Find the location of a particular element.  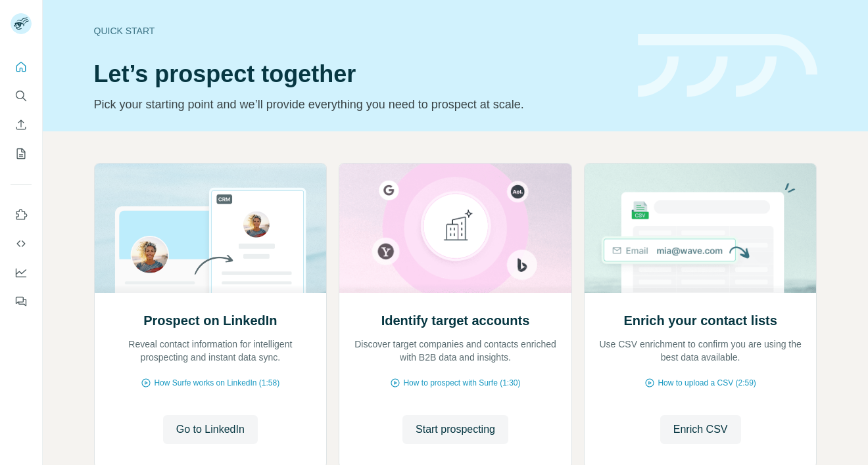

img: Prospect on LinkedIn is located at coordinates (210, 228).